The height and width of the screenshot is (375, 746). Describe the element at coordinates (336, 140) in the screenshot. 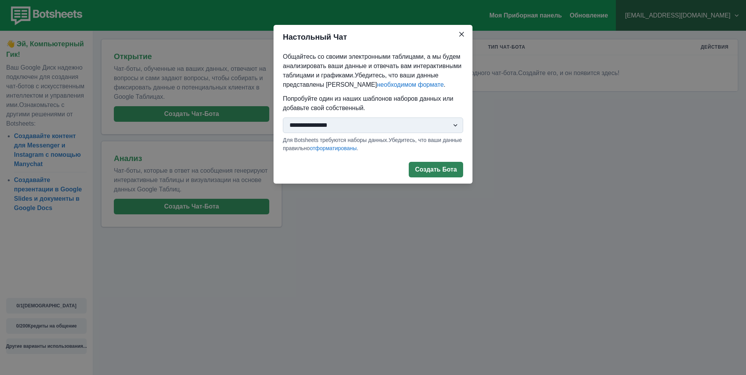

I see `ya-tr-span: Для Botsheets требуются наборы данных.` at that location.